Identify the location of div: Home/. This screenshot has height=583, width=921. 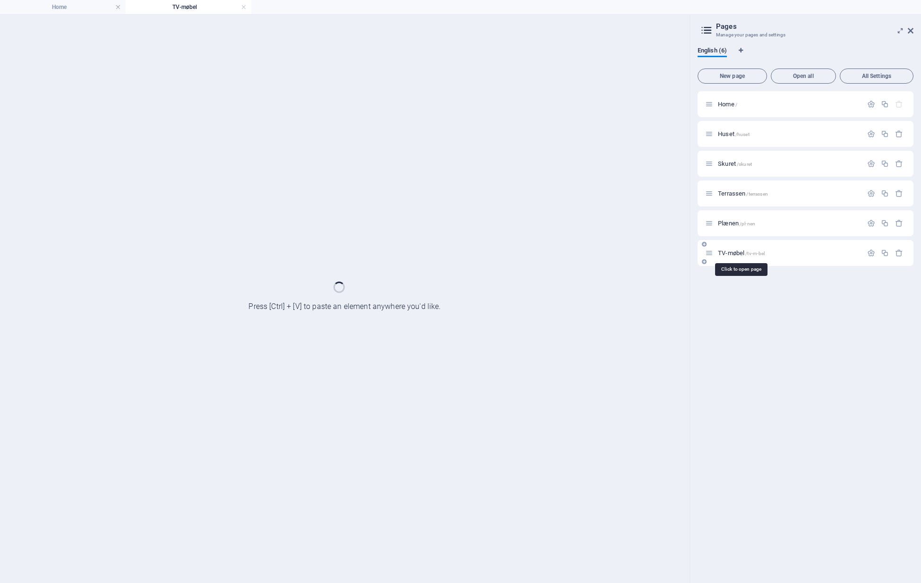
(789, 104).